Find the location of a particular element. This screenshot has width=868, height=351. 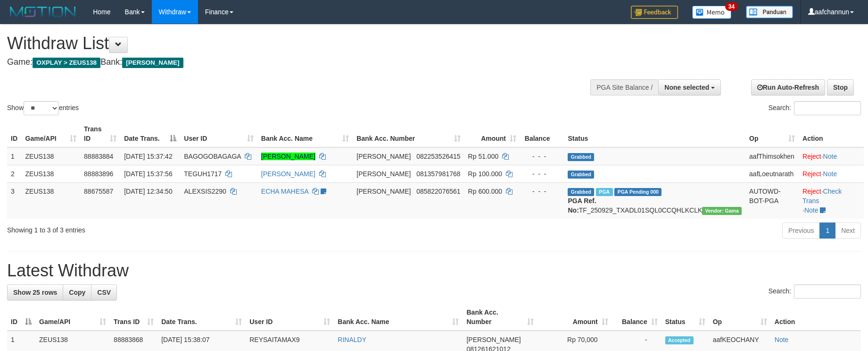

th: Date Trans.: activate to sort column descending is located at coordinates (150, 133).